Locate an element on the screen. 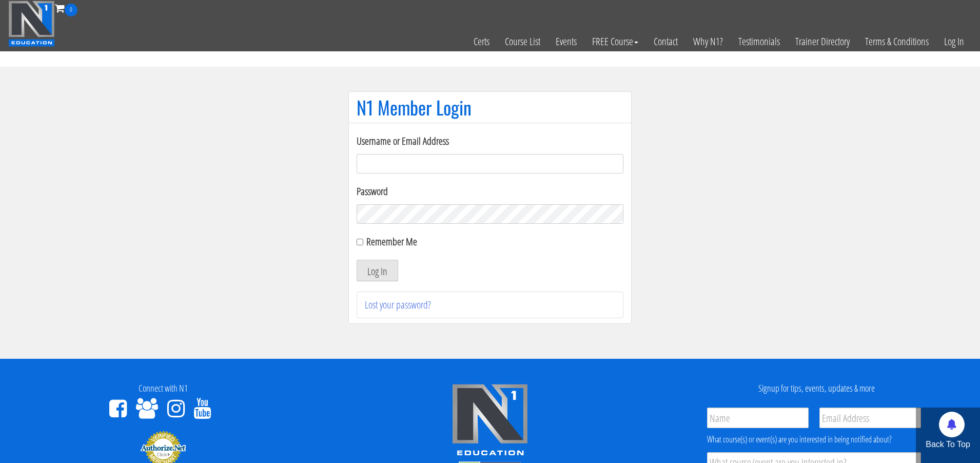 The image size is (980, 463). input: Email Address is located at coordinates (870, 418).